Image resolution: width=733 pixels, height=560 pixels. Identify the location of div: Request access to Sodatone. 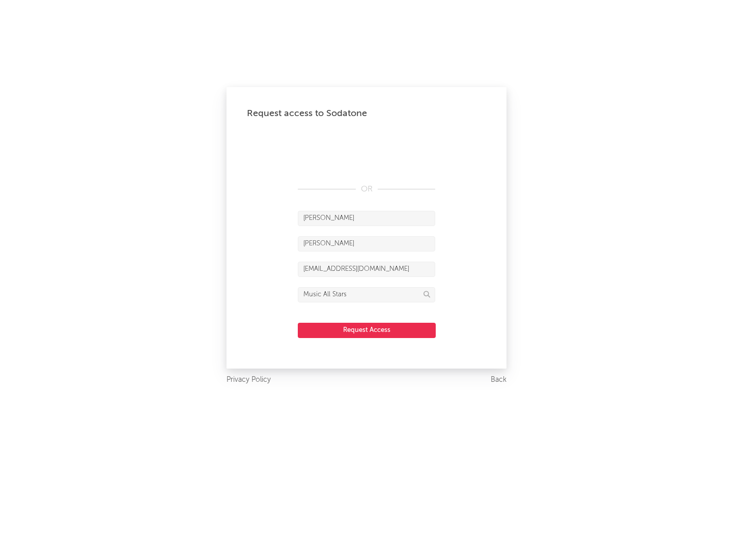
(366, 114).